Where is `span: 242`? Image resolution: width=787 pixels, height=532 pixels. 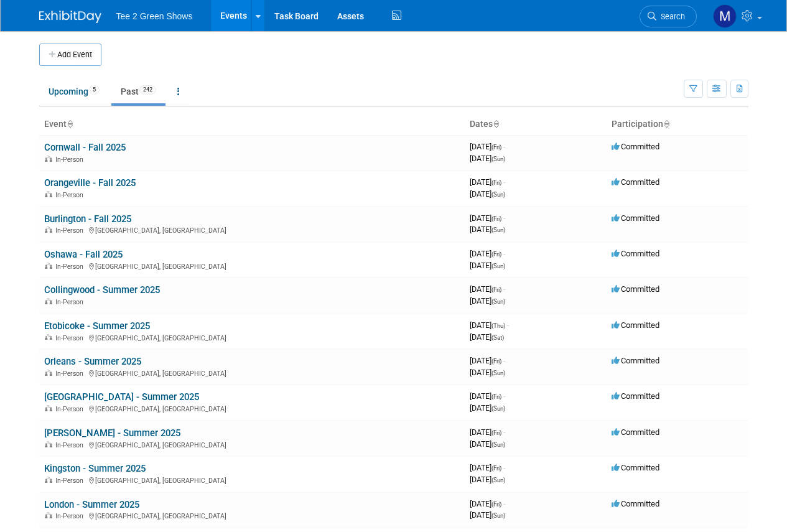 span: 242 is located at coordinates (148, 90).